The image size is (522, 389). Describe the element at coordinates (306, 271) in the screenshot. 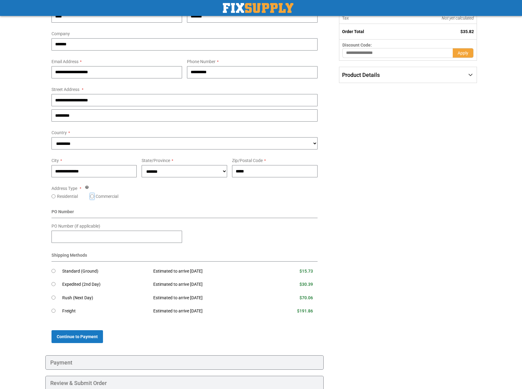

I see `span: $15.73` at that location.